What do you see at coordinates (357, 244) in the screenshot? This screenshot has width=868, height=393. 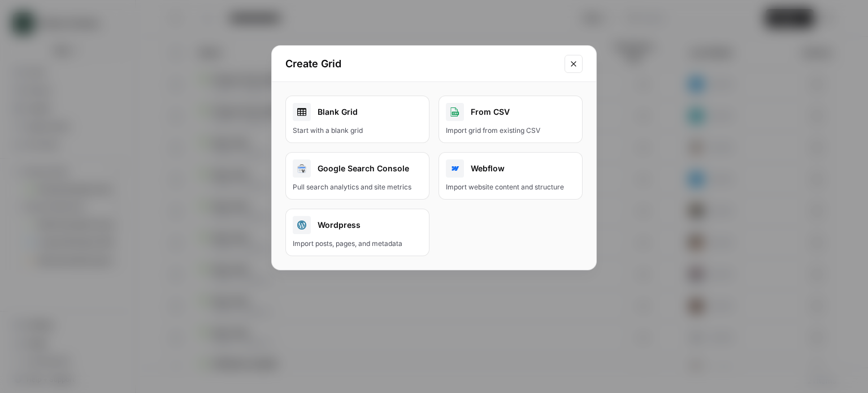 I see `div: Import posts, pages, and metadata` at bounding box center [357, 244].